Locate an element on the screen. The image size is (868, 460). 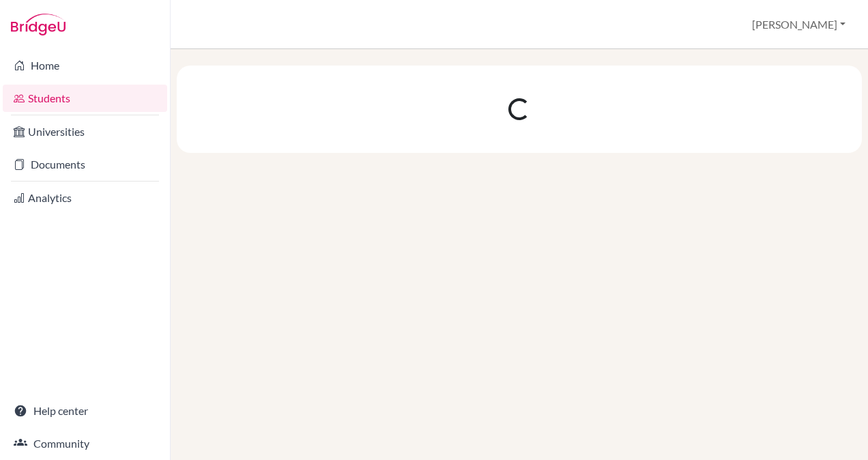
a: Documents is located at coordinates (85, 165).